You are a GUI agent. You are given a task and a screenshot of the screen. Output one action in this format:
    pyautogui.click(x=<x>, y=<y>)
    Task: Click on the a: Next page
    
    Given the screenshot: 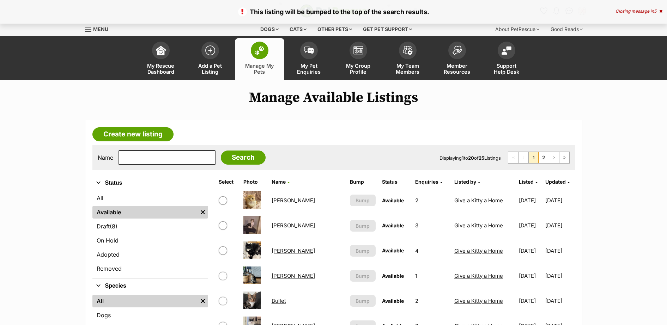 What is the action you would take?
    pyautogui.click(x=554, y=158)
    